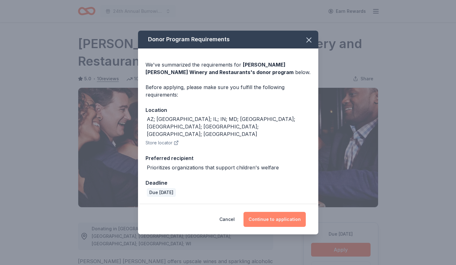  What do you see at coordinates (228, 69) in the screenshot?
I see `div: We've summarized the requirements for below.` at bounding box center [228, 69].